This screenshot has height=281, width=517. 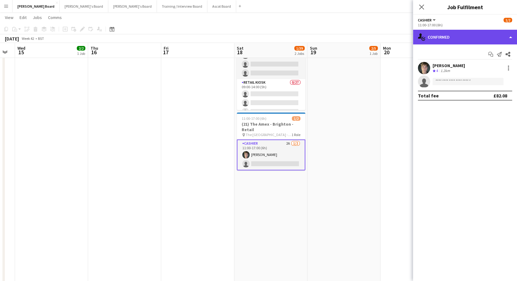 I want to click on h3: (21) The Amex - Brighton - Retail, so click(x=271, y=127).